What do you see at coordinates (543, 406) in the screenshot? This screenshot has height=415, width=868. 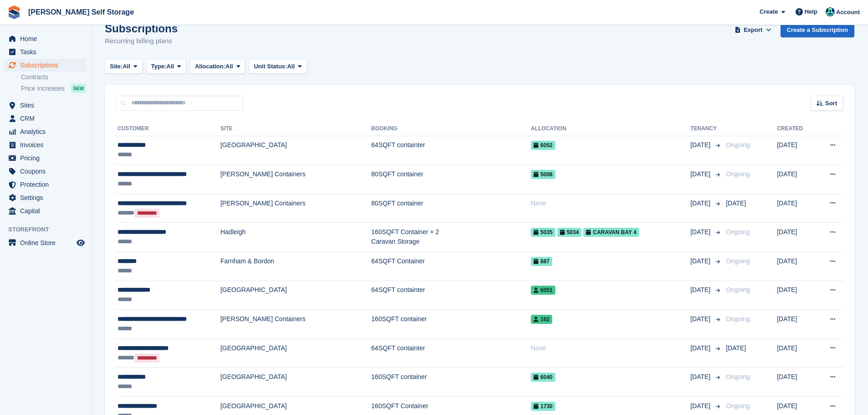 I see `span: 1730` at bounding box center [543, 406].